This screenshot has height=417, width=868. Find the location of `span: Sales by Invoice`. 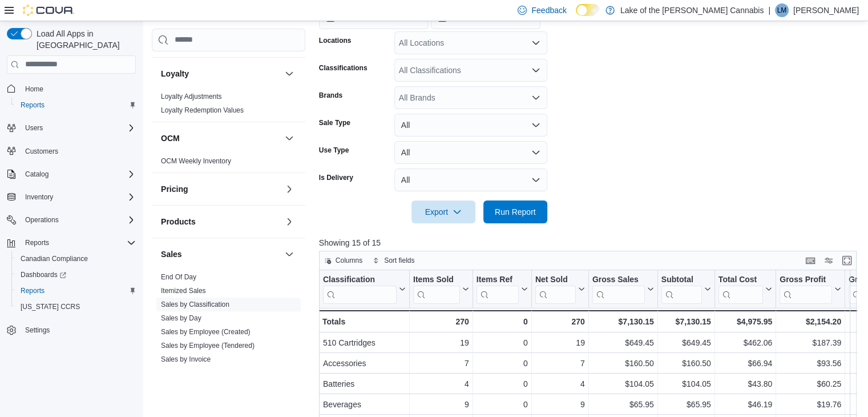

span: Sales by Invoice is located at coordinates (186, 359).